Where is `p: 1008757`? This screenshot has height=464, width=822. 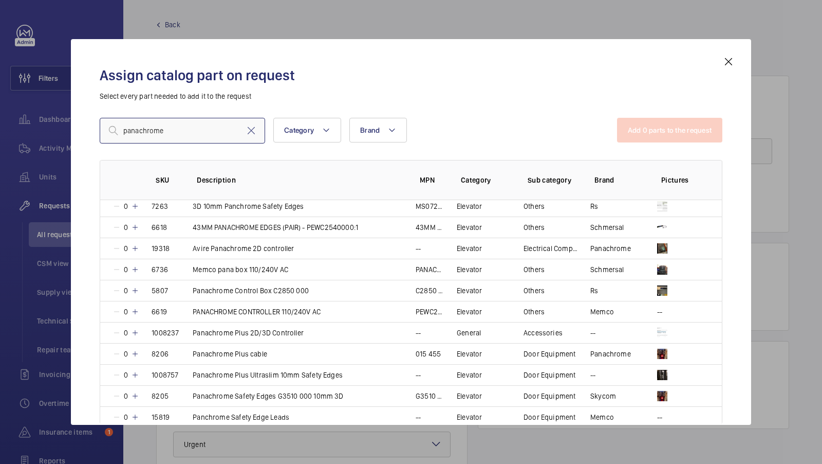
p: 1008757 is located at coordinates (165, 375).